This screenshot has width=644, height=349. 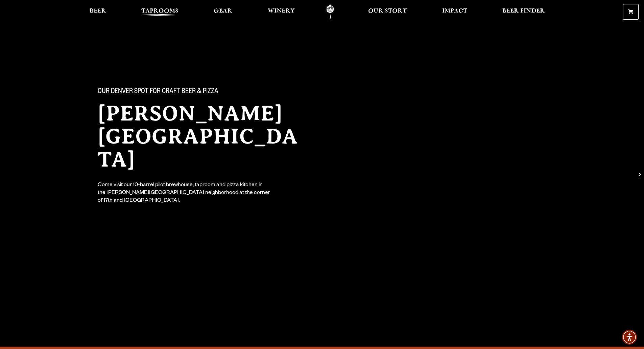 What do you see at coordinates (523, 12) in the screenshot?
I see `a: Beer Finder` at bounding box center [523, 12].